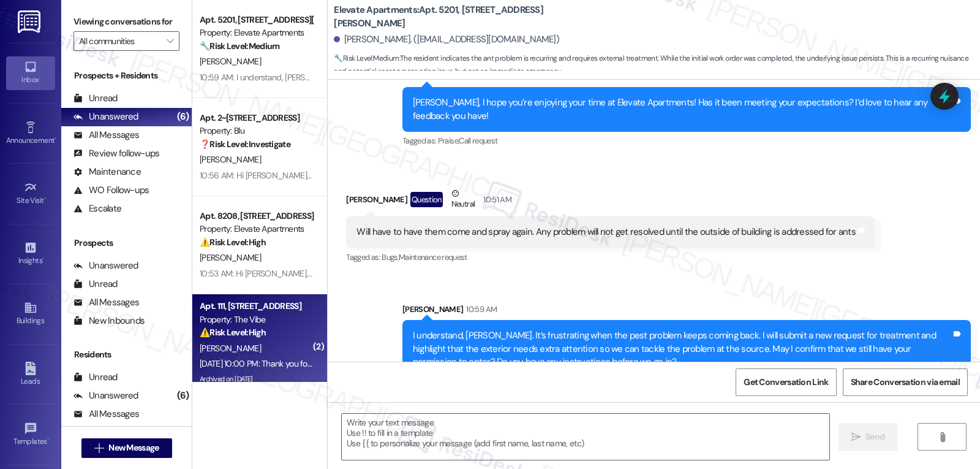 The image size is (980, 469). What do you see at coordinates (245, 144) in the screenshot?
I see `strong: ❓ Risk Level: Investigate` at bounding box center [245, 144].